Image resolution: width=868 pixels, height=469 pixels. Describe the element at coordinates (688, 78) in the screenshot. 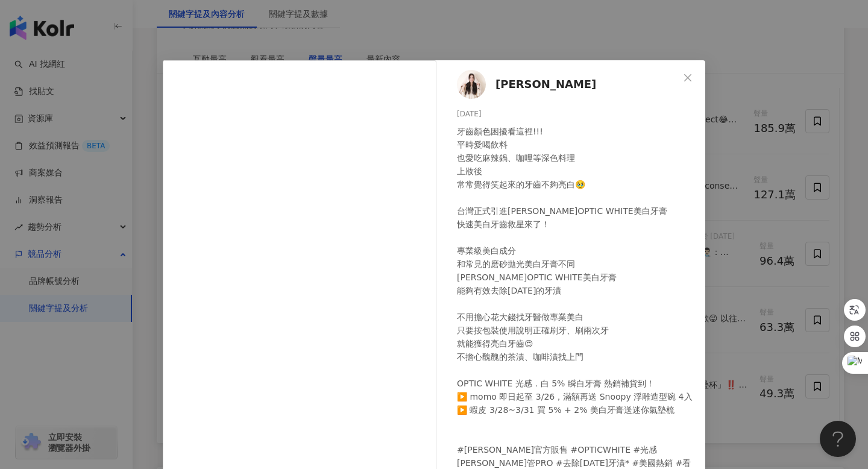

I see `button: Close` at that location.